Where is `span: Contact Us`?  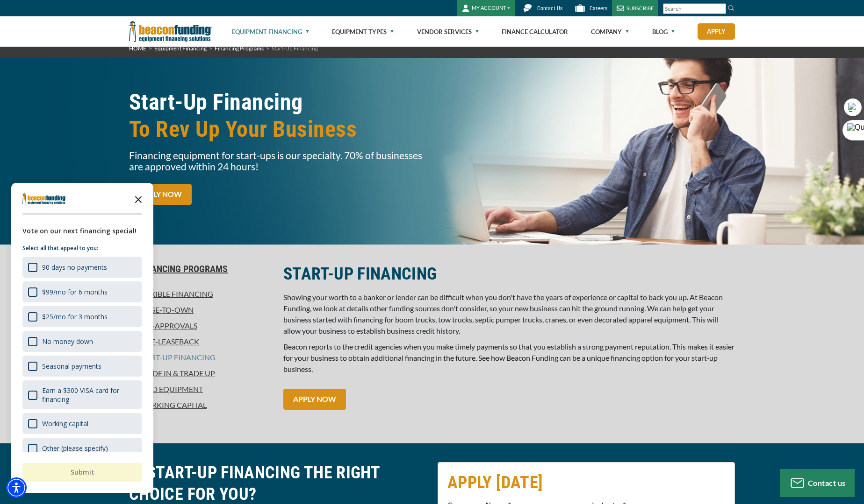 span: Contact Us is located at coordinates (549, 9).